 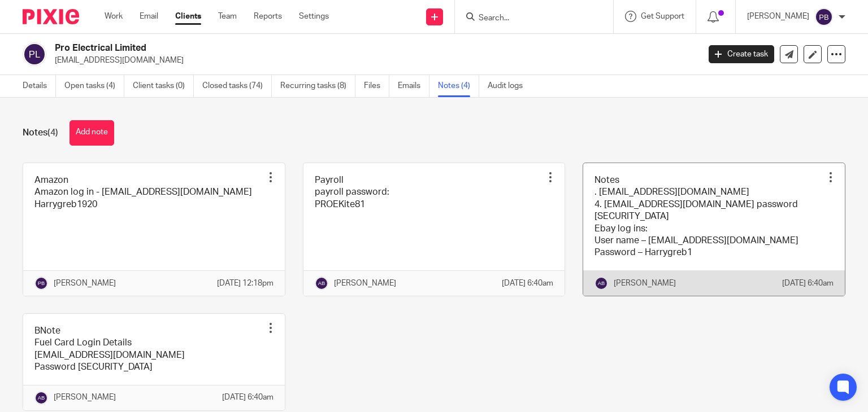 I want to click on a: Audit logs, so click(x=510, y=86).